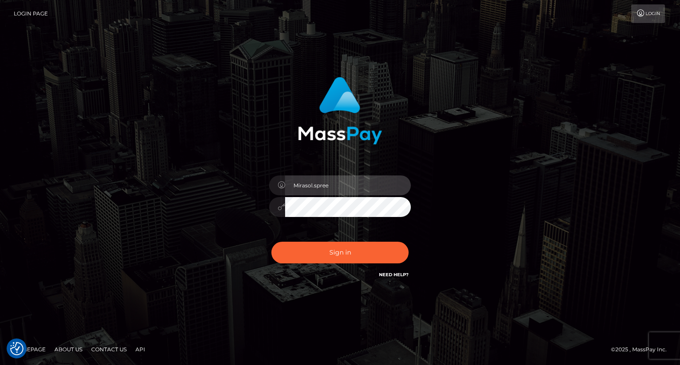 This screenshot has width=680, height=365. Describe the element at coordinates (17, 349) in the screenshot. I see `button: Consent Preferences` at that location.